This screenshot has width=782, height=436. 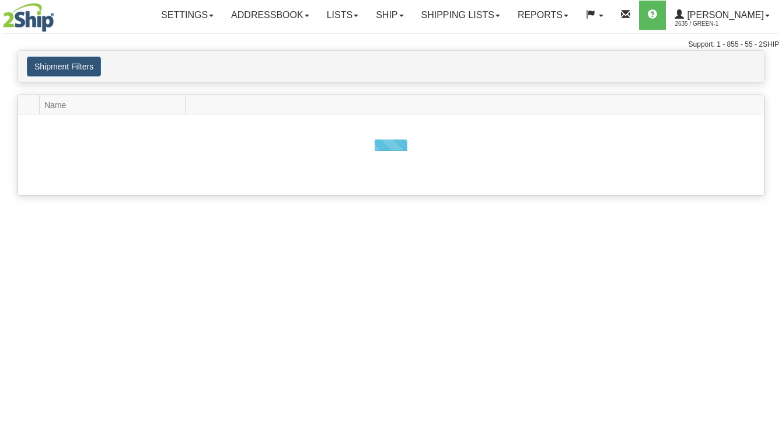 I want to click on a: Addressbook, so click(x=270, y=15).